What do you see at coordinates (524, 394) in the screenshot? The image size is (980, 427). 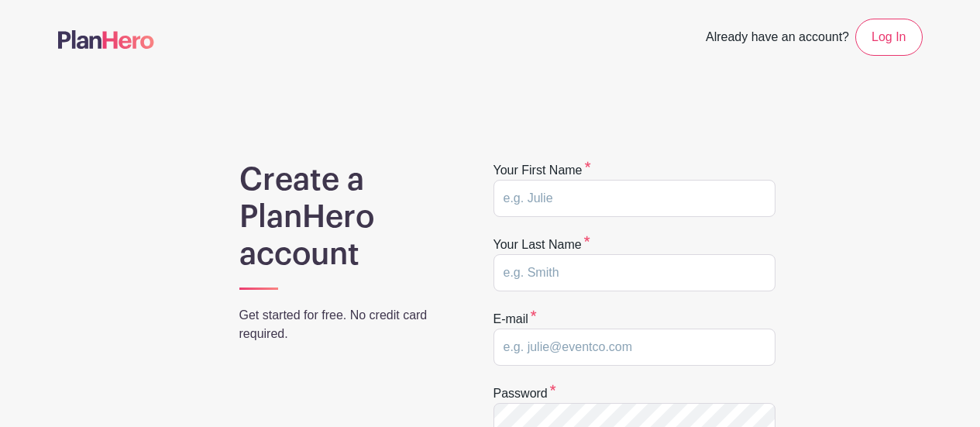 I see `label: Password` at bounding box center [524, 394].